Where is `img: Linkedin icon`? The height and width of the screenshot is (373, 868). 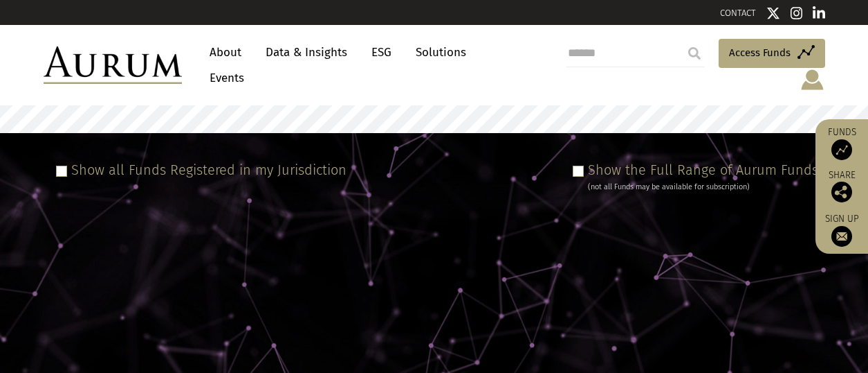
img: Linkedin icon is located at coordinates (819, 13).